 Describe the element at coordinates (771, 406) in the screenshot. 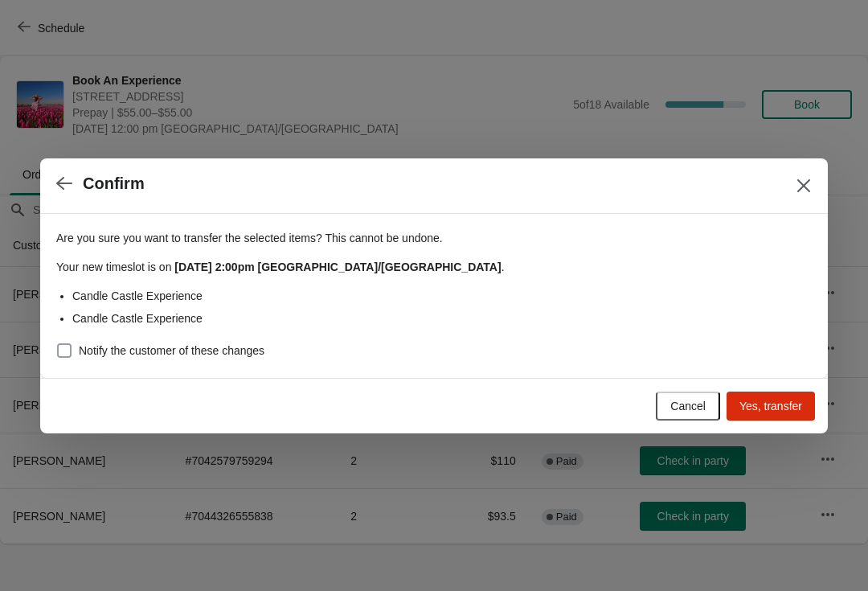

I see `span: Yes, transfer` at that location.